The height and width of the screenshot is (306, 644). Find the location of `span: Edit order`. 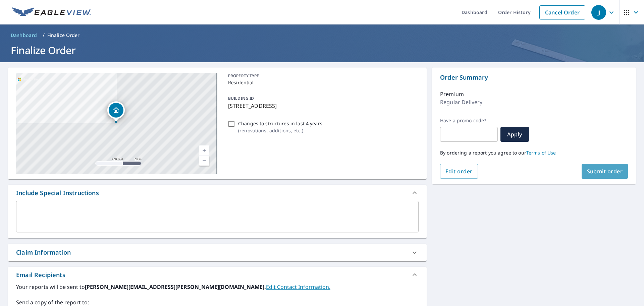

span: Edit order is located at coordinates (459, 171).